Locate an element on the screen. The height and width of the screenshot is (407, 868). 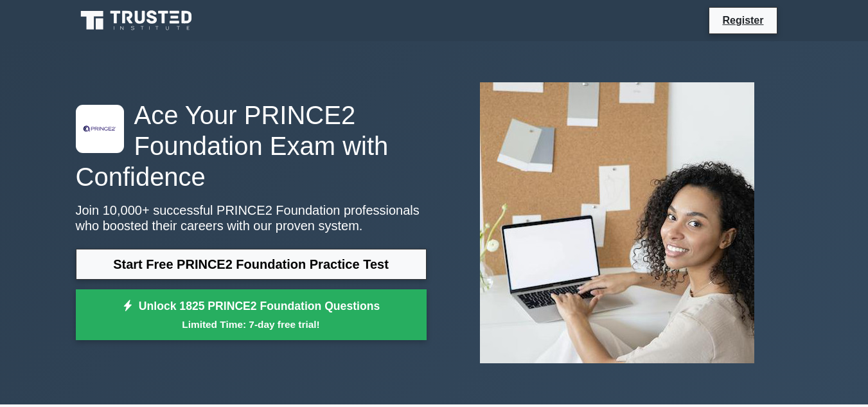
p: Join 10,000+ successful PRINCE2 Foundation professionals who boosted their careers with our prove... is located at coordinates (251, 218).